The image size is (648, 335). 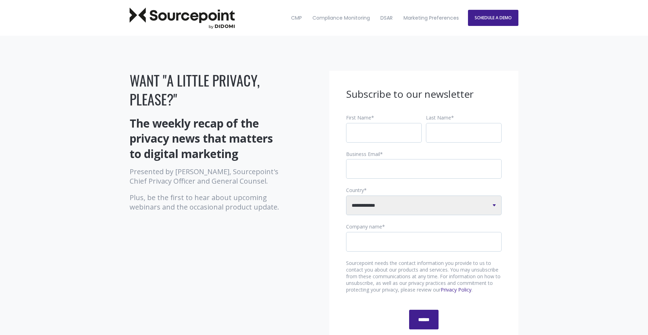 I want to click on a: DSAR, so click(x=386, y=18).